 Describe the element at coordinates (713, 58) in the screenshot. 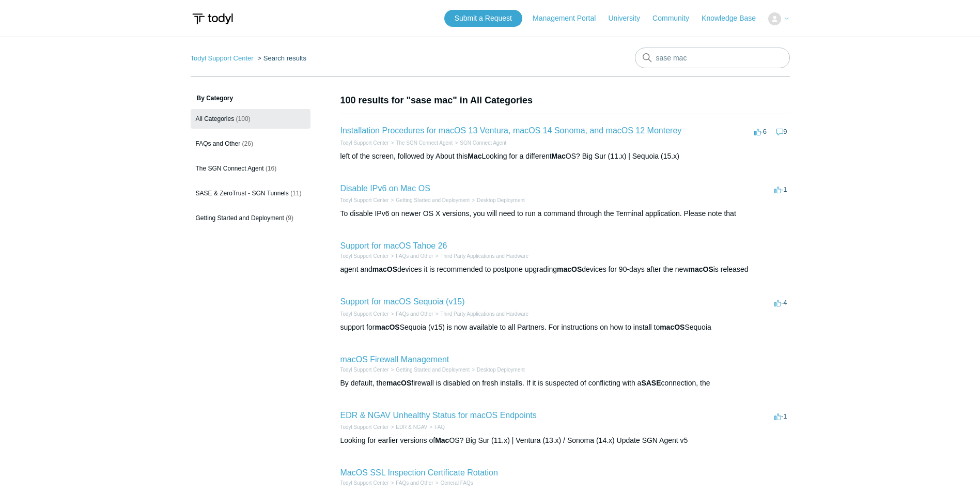

I see `input: Search` at that location.